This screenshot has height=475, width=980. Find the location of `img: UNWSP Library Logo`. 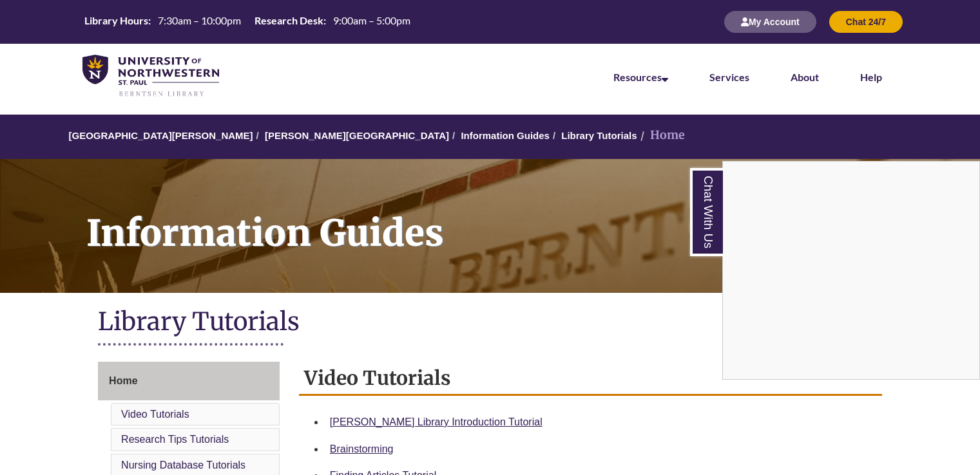

img: UNWSP Library Logo is located at coordinates (151, 76).